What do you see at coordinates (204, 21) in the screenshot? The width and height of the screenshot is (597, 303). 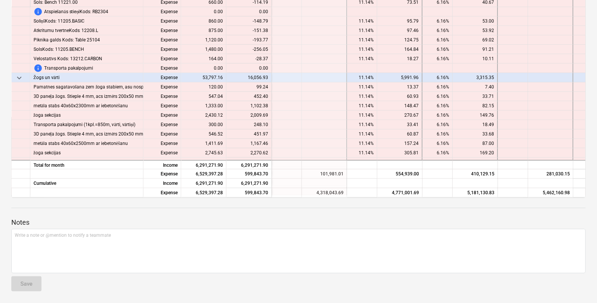 I see `div: 860.00` at bounding box center [204, 21].